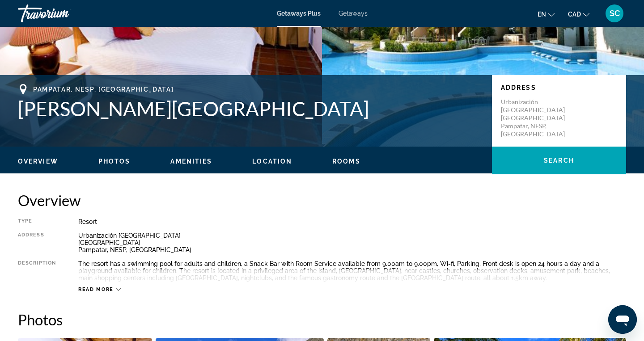 The height and width of the screenshot is (341, 644). Describe the element at coordinates (191, 162) in the screenshot. I see `span: Amenities` at that location.